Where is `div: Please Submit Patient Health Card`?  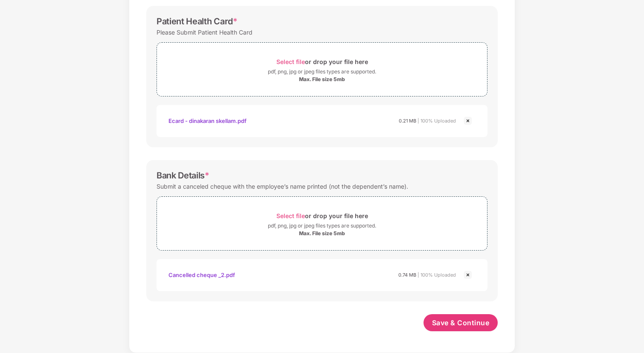
div: Please Submit Patient Health Card is located at coordinates (204, 32).